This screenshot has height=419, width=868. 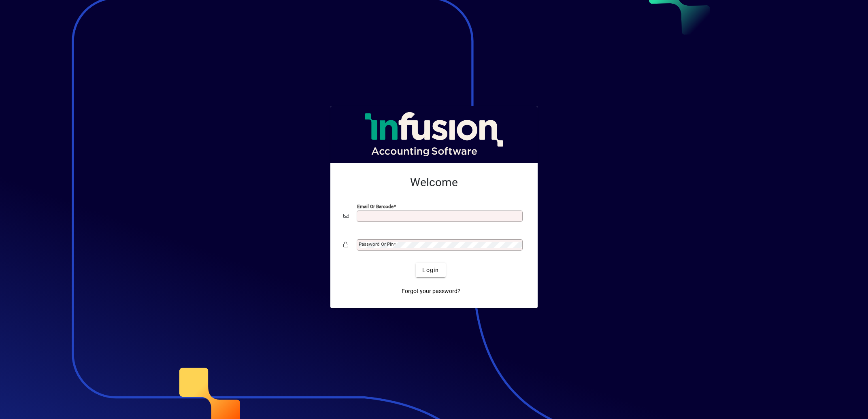 I want to click on mat-label: Password or Pin, so click(x=376, y=245).